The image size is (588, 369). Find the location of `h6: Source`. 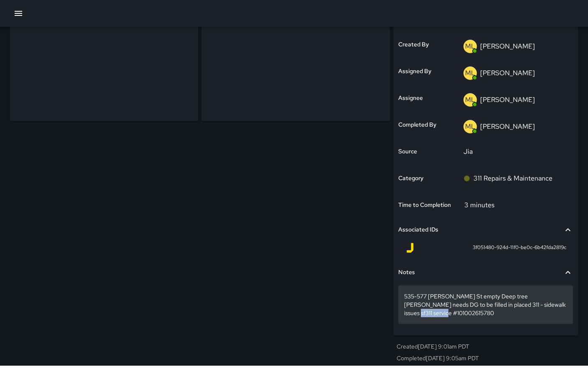

h6: Source is located at coordinates (407, 151).